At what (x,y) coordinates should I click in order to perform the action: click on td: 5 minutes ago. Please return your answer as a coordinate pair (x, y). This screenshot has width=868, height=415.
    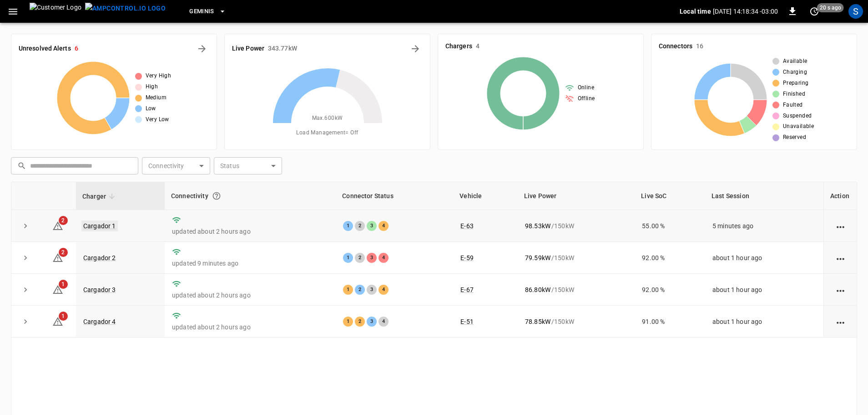
    Looking at the image, I should click on (765, 226).